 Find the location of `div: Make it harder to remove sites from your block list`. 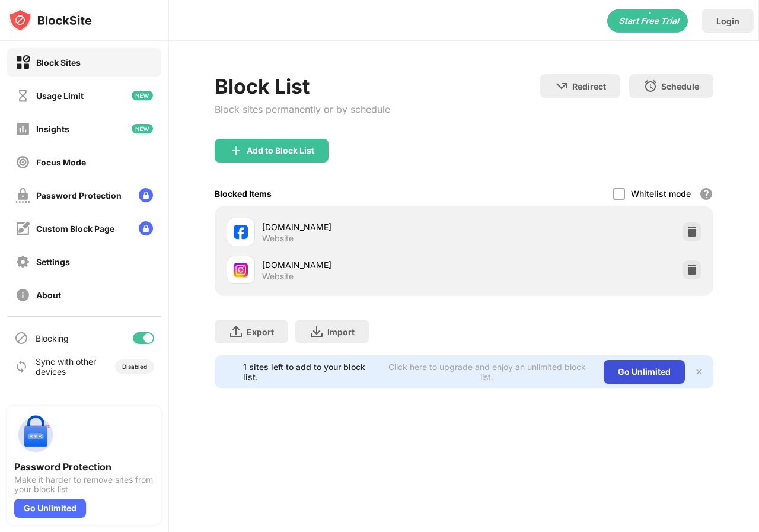

div: Make it harder to remove sites from your block list is located at coordinates (84, 484).